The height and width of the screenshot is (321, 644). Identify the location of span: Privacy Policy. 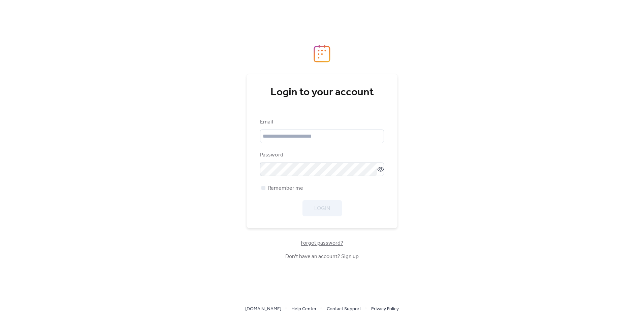
(385, 310).